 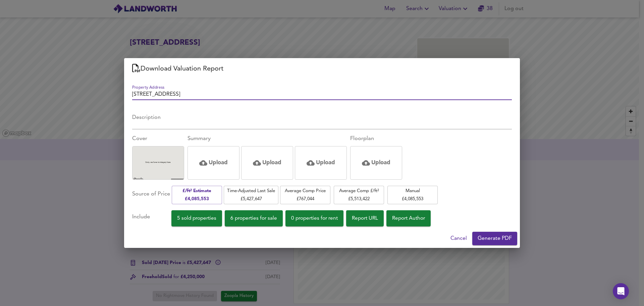 What do you see at coordinates (251, 194) in the screenshot?
I see `button: Time-Adjusted Last Sale£5,427,647` at bounding box center [251, 194].